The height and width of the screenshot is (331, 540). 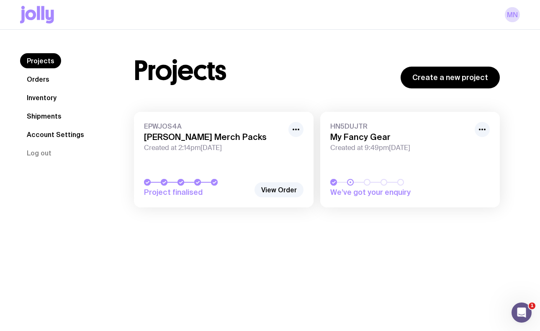 What do you see at coordinates (383, 192) in the screenshot?
I see `span: We’ve got your enquiry` at bounding box center [383, 192].